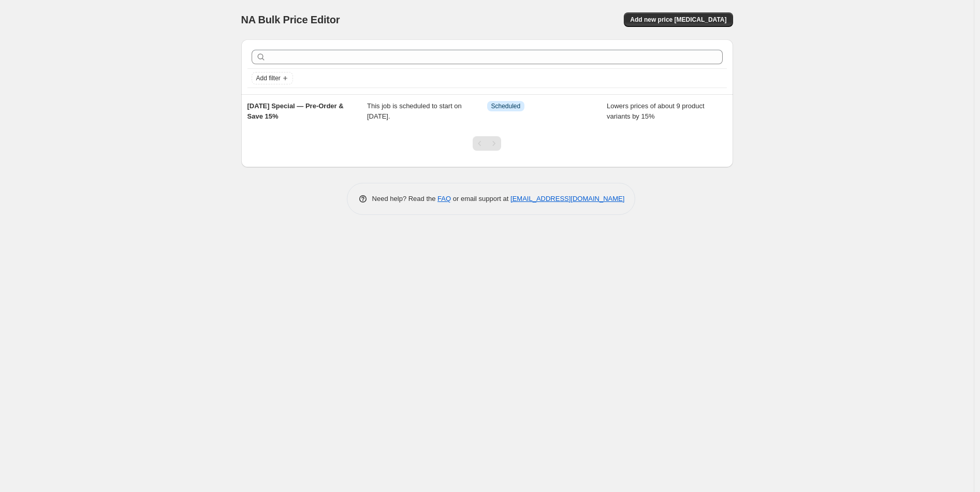  What do you see at coordinates (506, 106) in the screenshot?
I see `span: Scheduled` at bounding box center [506, 106].